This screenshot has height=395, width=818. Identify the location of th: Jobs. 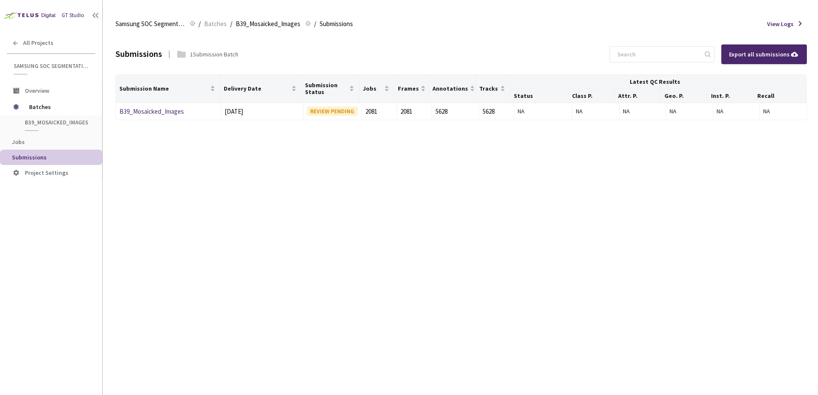
(377, 89).